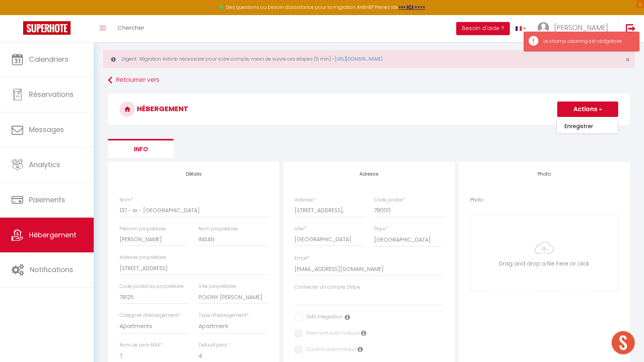  I want to click on img: Super Booking, so click(47, 28).